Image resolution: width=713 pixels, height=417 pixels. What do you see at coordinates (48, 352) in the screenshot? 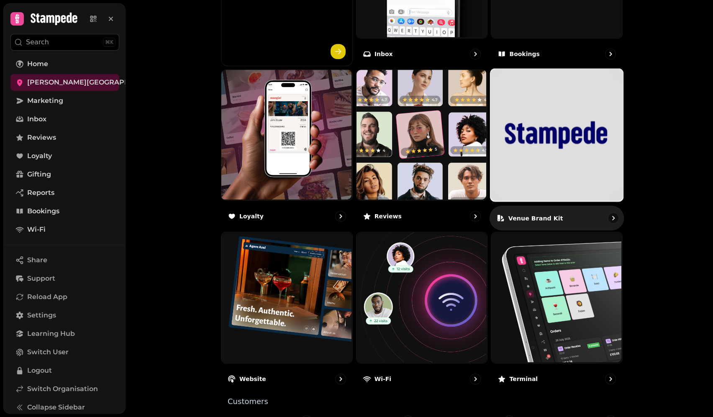
I see `span: Switch User` at bounding box center [48, 352].